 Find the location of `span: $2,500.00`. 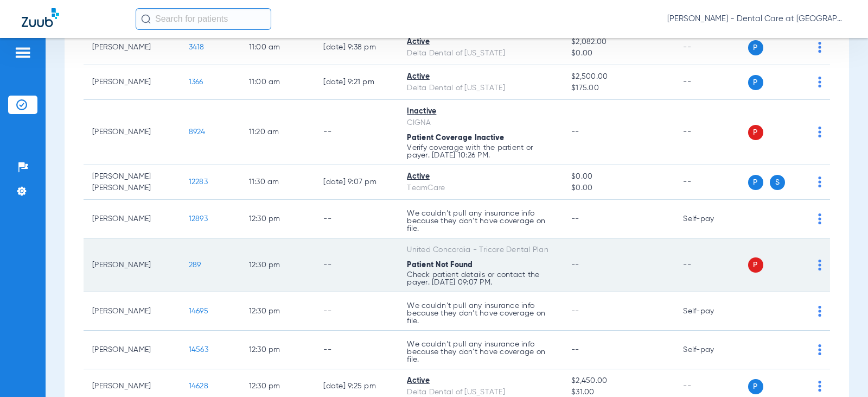

span: $2,500.00 is located at coordinates (618, 77).